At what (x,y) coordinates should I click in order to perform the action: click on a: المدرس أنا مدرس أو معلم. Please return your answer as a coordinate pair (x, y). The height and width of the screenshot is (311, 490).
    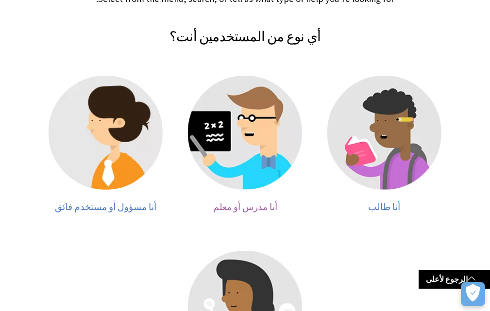
    Looking at the image, I should click on (245, 144).